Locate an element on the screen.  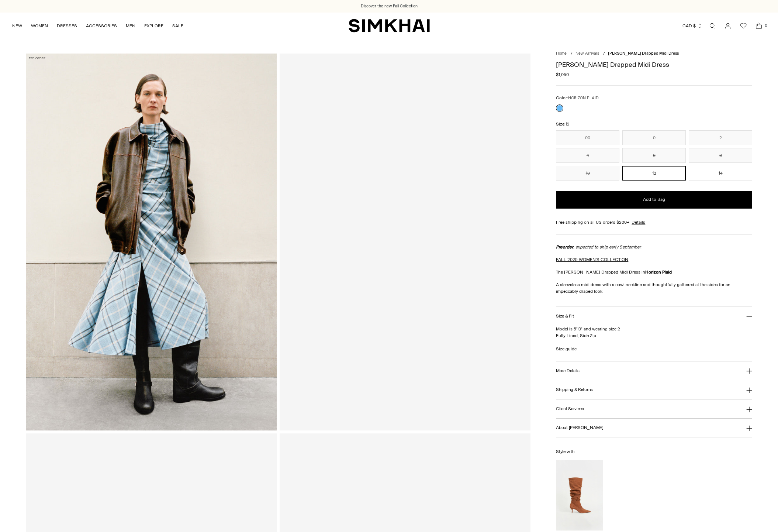
span: $1,050 is located at coordinates (562, 75).